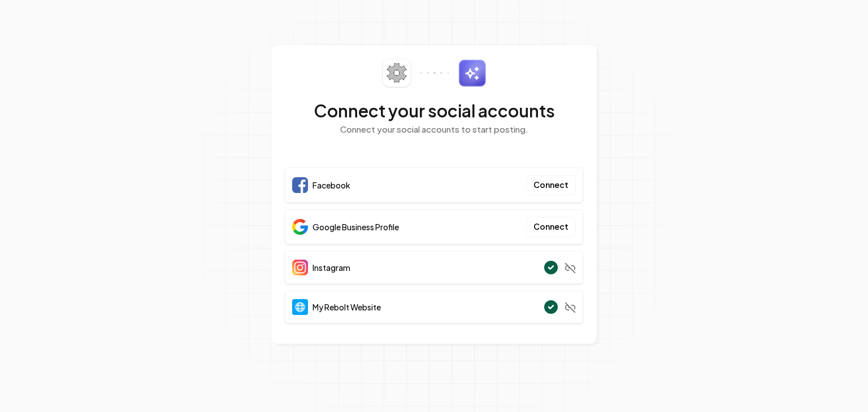 Image resolution: width=868 pixels, height=412 pixels. What do you see at coordinates (331, 185) in the screenshot?
I see `span: Facebook` at bounding box center [331, 185].